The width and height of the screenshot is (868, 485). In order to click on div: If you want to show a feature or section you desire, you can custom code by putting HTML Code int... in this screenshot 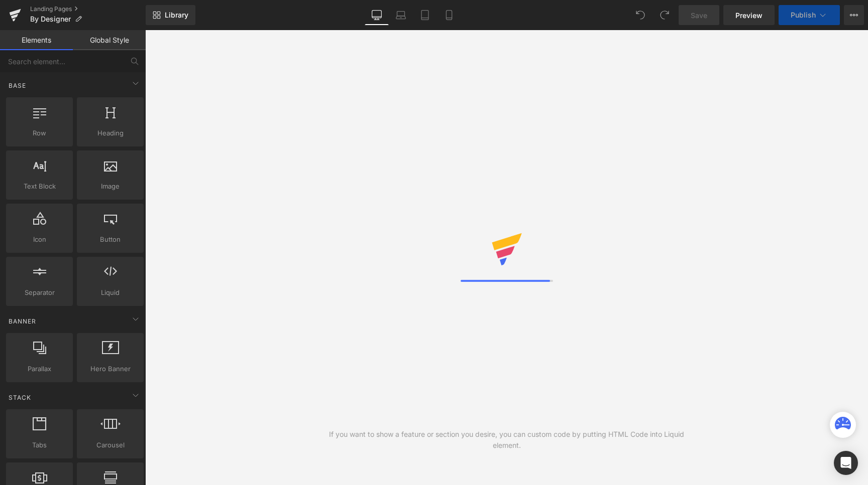, I will do `click(507, 440)`.